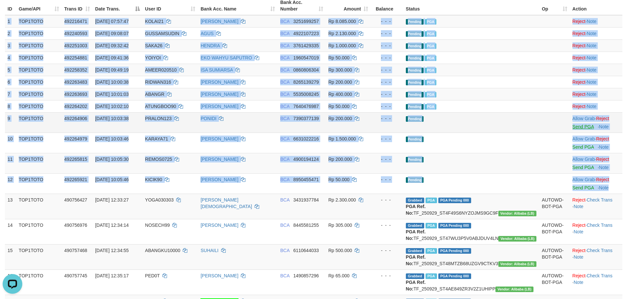 The width and height of the screenshot is (625, 299). Describe the element at coordinates (342, 21) in the screenshot. I see `span: Rp 8.085.000` at that location.